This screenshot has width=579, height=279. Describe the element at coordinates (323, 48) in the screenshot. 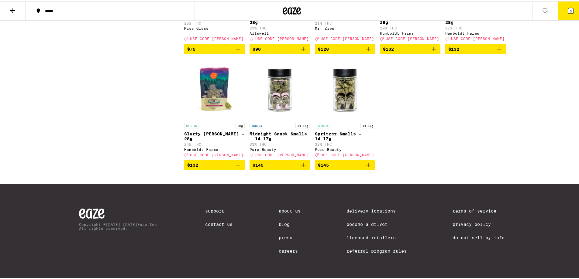

I see `span: $120` at that location.